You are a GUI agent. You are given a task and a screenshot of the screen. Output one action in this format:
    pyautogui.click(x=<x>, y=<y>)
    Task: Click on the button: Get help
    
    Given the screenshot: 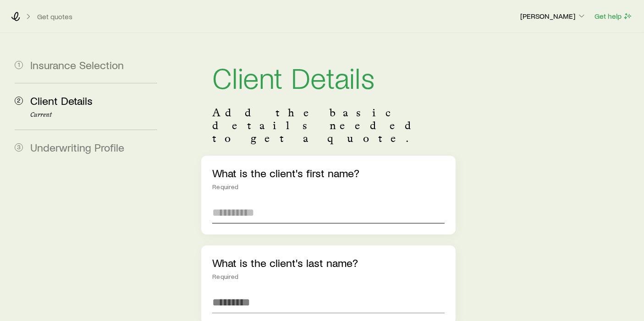 What is the action you would take?
    pyautogui.click(x=613, y=16)
    